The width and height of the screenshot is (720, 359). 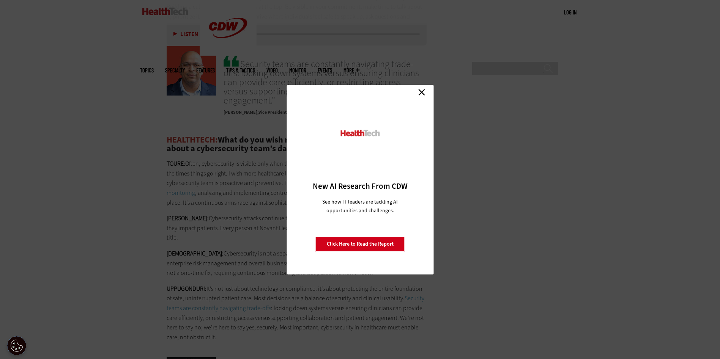 What do you see at coordinates (360, 133) in the screenshot?
I see `img: HealthTech_0.png` at bounding box center [360, 133].